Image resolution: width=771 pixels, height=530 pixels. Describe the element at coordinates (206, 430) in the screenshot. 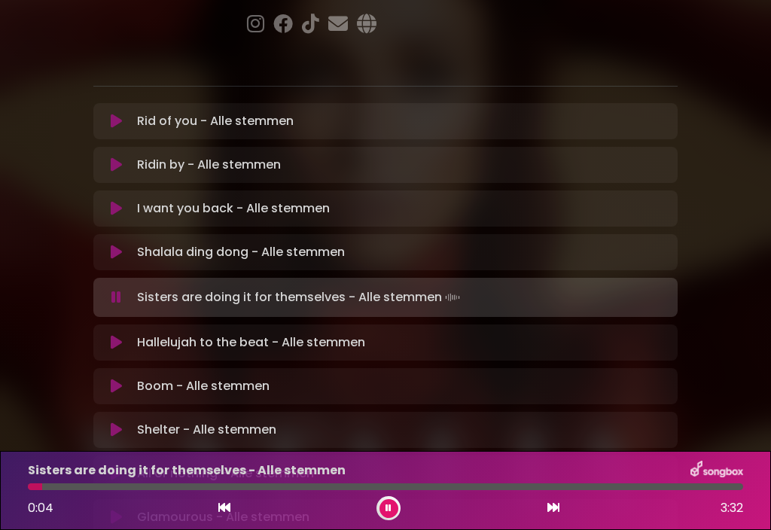

I see `p: Shelter - Alle stemmen` at that location.